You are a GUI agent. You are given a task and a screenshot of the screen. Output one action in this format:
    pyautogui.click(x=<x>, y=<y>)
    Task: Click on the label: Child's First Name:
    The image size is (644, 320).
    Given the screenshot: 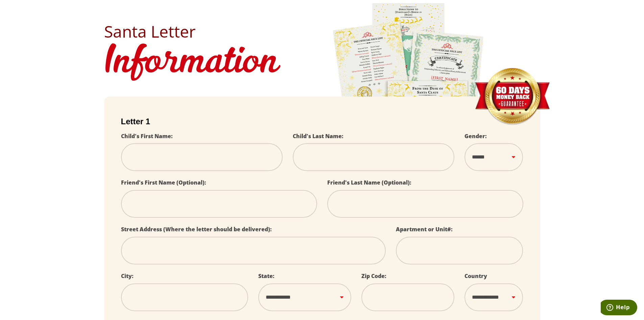 What is the action you would take?
    pyautogui.click(x=147, y=136)
    